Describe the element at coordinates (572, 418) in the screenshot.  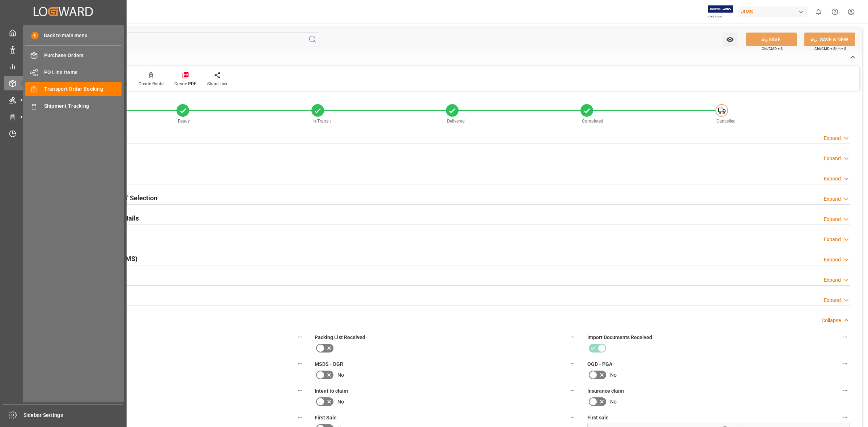
I see `button: First Sale` at that location.